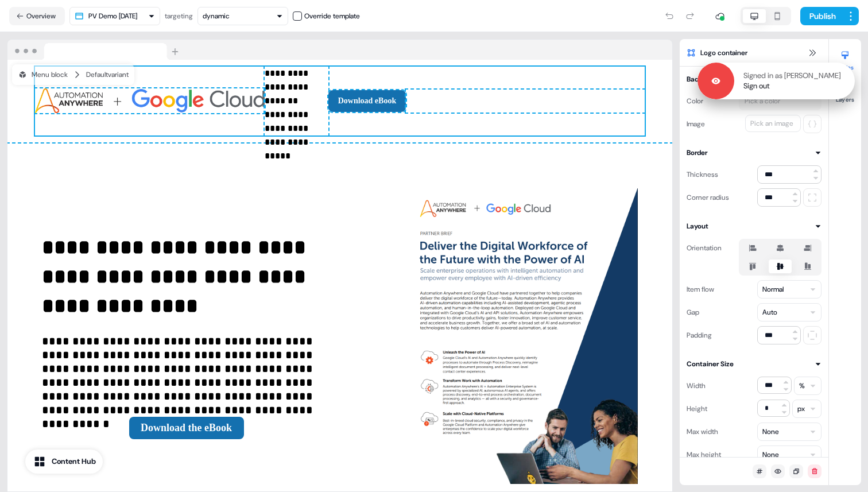  What do you see at coordinates (332, 16) in the screenshot?
I see `div: Override template` at bounding box center [332, 16].